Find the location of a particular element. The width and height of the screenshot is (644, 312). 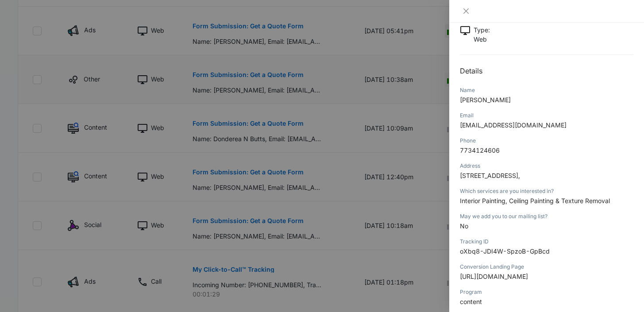

h2: Details is located at coordinates (546, 71).